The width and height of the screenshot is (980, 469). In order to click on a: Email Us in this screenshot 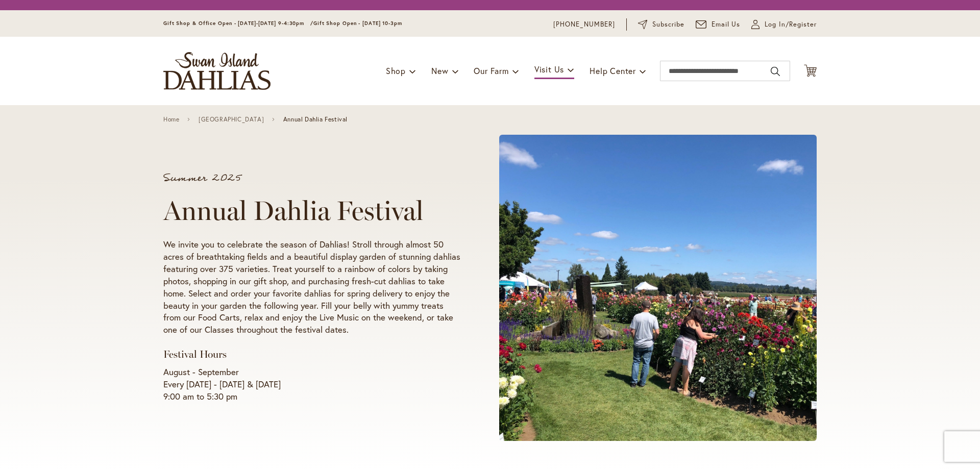, I will do `click(718, 24)`.